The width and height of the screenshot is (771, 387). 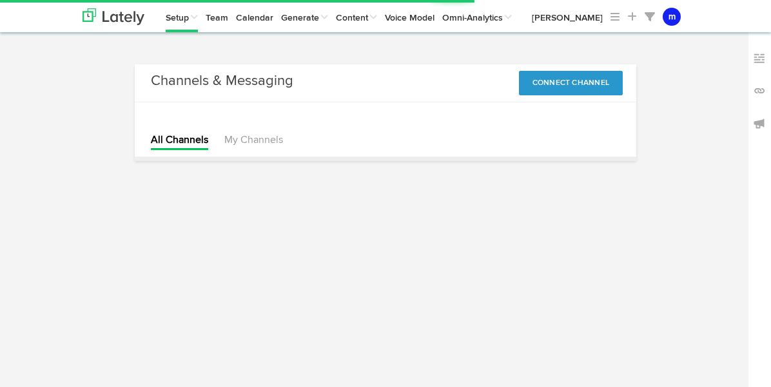 What do you see at coordinates (759, 91) in the screenshot?
I see `img: links_off.svg` at bounding box center [759, 91].